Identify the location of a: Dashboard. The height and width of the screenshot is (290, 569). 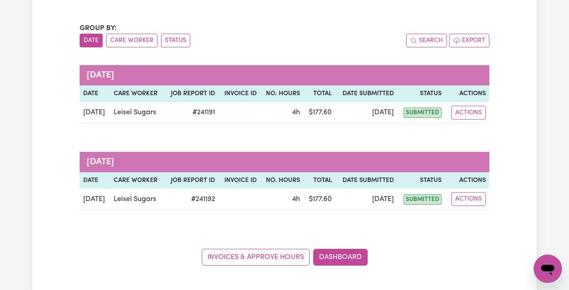
(340, 257).